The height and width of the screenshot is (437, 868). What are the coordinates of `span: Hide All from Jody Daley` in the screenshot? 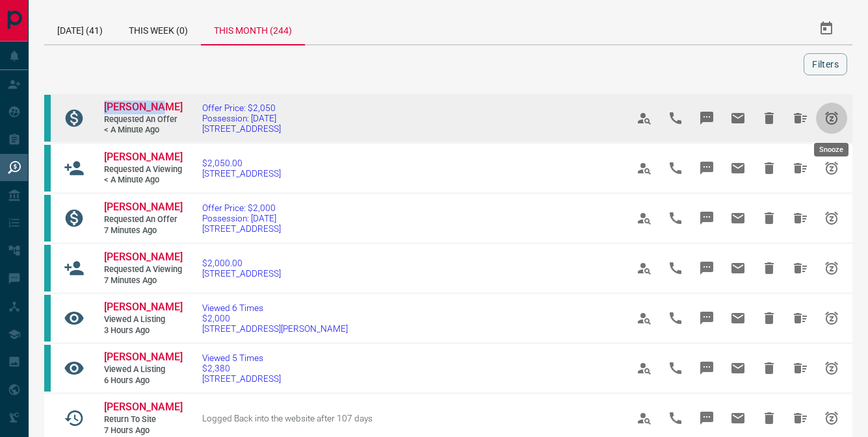 It's located at (800, 319).